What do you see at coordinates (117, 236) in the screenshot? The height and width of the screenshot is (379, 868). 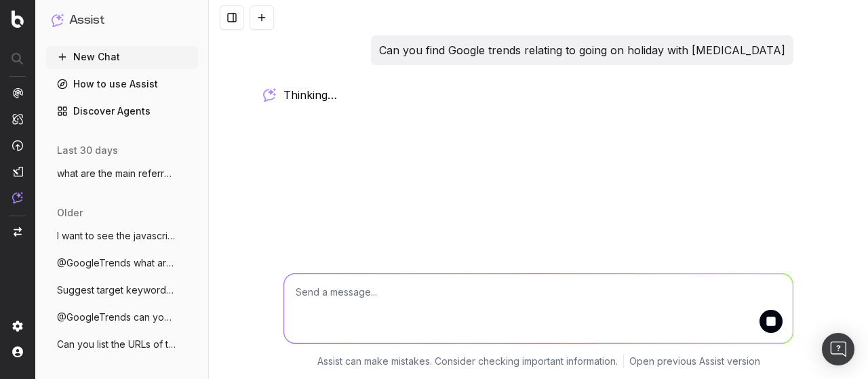 I see `span: I want to see the javascript usage of th` at bounding box center [117, 236].